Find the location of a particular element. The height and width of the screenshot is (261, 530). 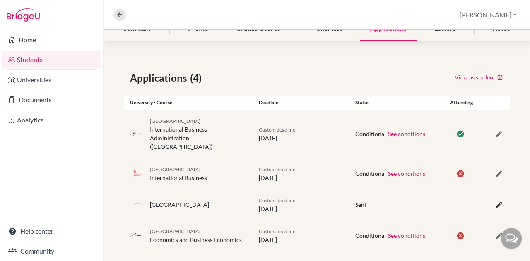

img: Bridge-U is located at coordinates (23, 15).